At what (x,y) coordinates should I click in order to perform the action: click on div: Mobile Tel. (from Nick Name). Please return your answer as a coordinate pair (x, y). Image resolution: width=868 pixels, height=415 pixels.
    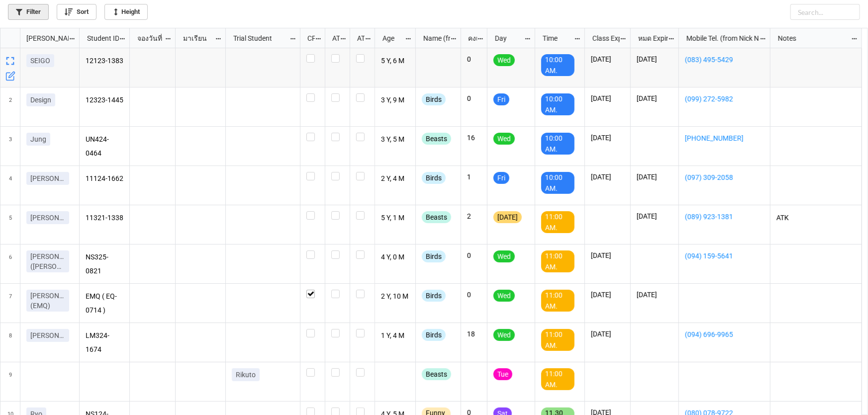
    Looking at the image, I should click on (720, 39).